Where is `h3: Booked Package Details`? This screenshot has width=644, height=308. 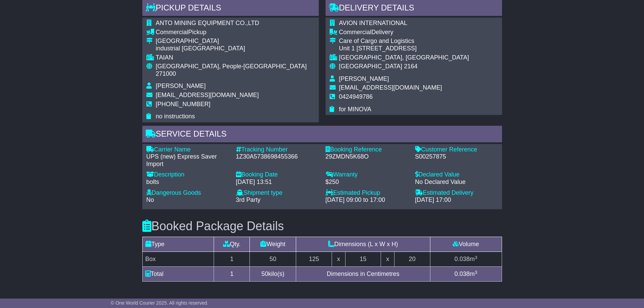
h3: Booked Package Details is located at coordinates (322, 226).